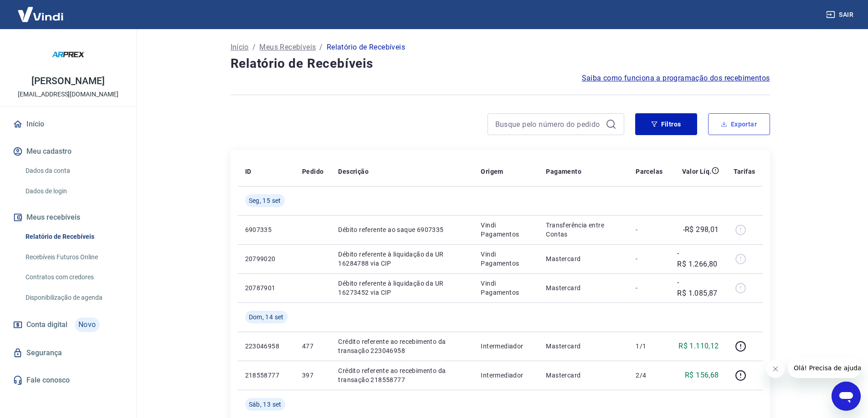 The width and height of the screenshot is (868, 418). What do you see at coordinates (676, 78) in the screenshot?
I see `span: Saiba como funciona a programação dos recebimentos` at bounding box center [676, 78].